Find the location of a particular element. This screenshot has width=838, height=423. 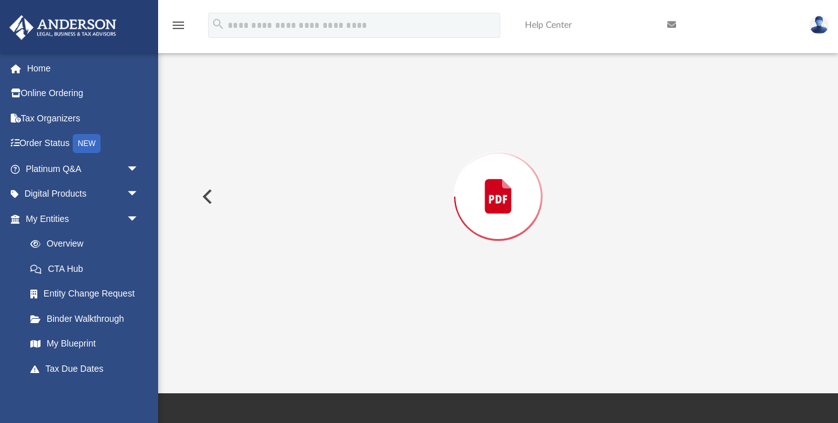

a: Platinum Q&Aarrow_drop_down is located at coordinates (83, 169).